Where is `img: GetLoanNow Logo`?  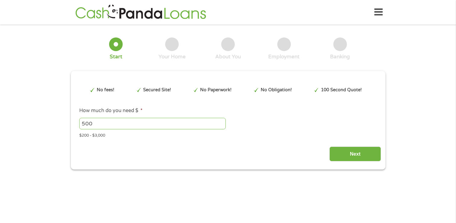 img: GetLoanNow Logo is located at coordinates (141, 12).